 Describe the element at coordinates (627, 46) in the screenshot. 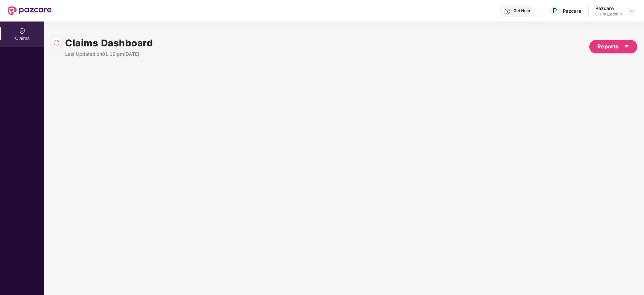

I see `span: caret-down` at that location.